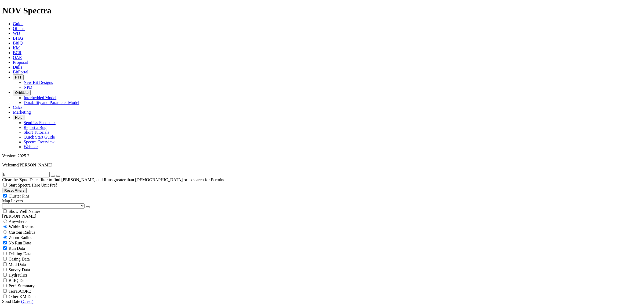  Describe the element at coordinates (15, 191) in the screenshot. I see `button: Reset Filters` at that location.